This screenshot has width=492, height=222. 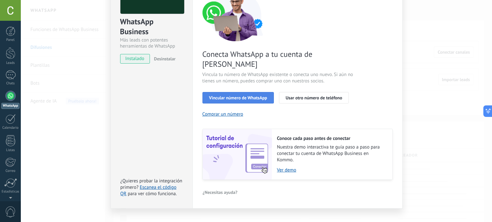 What do you see at coordinates (220, 193) in the screenshot?
I see `button: ¿Necesitas ayuda?` at bounding box center [220, 193].